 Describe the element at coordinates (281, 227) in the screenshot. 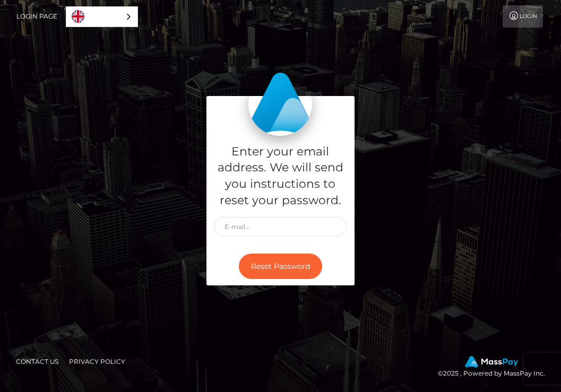

I see `input: E-mail...` at that location.